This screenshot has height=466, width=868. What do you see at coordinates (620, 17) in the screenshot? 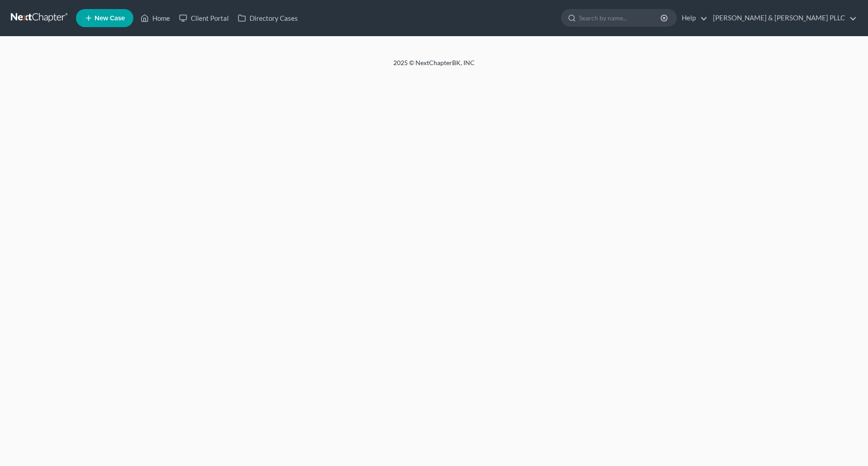
I see `input: Search by name...` at bounding box center [620, 17].